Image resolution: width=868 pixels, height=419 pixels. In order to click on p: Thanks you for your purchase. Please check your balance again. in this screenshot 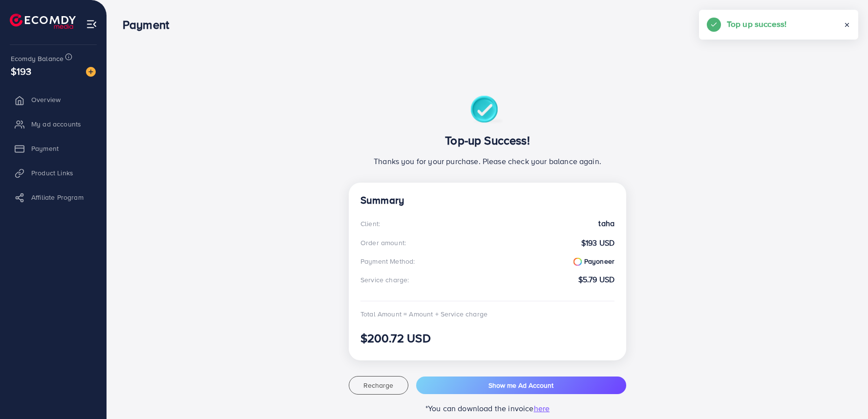, I will do `click(488, 161)`.